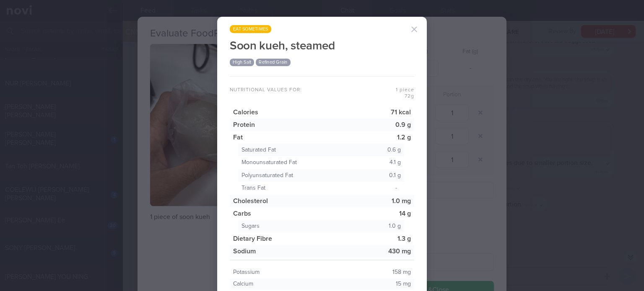 The image size is (644, 291). Describe the element at coordinates (244, 125) in the screenshot. I see `div: Protein` at that location.